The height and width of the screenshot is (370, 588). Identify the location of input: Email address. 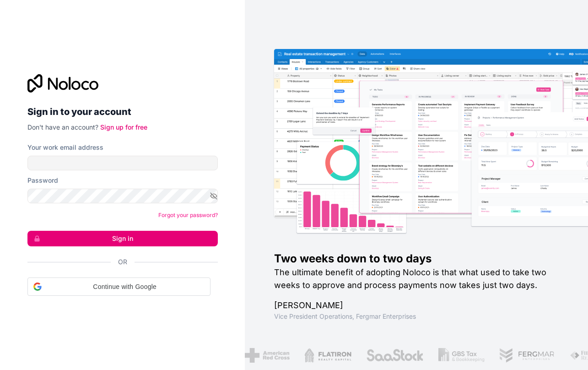
(123, 163).